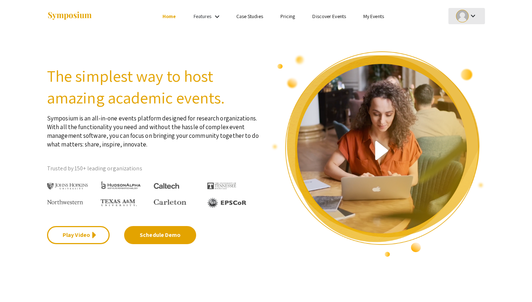 The width and height of the screenshot is (532, 302). I want to click on img: Texas A&M University, so click(119, 203).